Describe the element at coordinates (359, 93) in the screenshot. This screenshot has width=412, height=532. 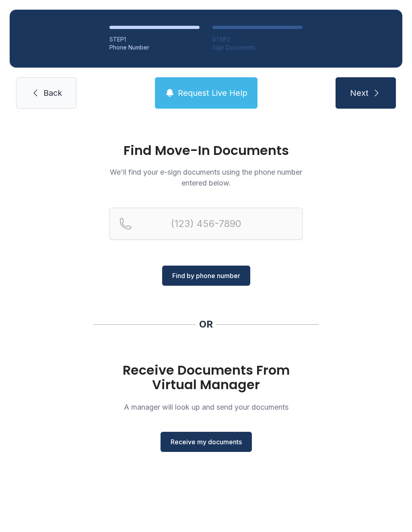
I see `span: Next` at that location.